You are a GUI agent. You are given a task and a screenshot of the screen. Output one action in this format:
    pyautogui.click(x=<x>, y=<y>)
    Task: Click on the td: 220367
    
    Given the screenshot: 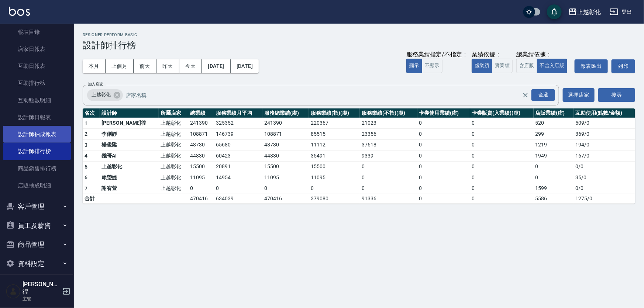 What is the action you would take?
    pyautogui.click(x=335, y=123)
    